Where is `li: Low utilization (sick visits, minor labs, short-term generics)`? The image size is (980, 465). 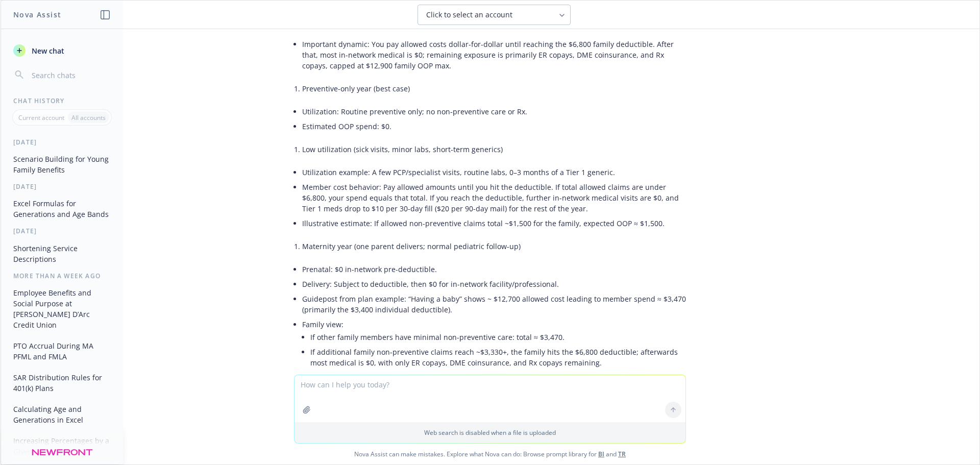
li: Low utilization (sick visits, minor labs, short-term generics) is located at coordinates (494, 149).